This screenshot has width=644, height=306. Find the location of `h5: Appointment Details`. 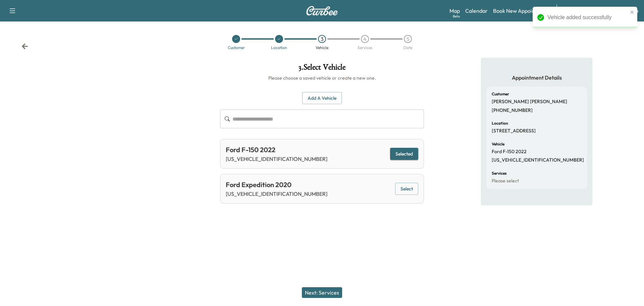

h5: Appointment Details is located at coordinates (537, 77).